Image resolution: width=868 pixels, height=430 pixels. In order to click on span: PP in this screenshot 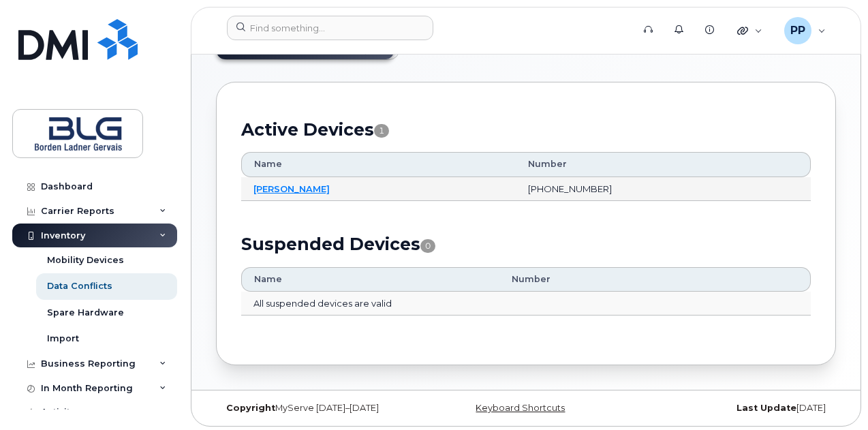, I will do `click(798, 31)`.